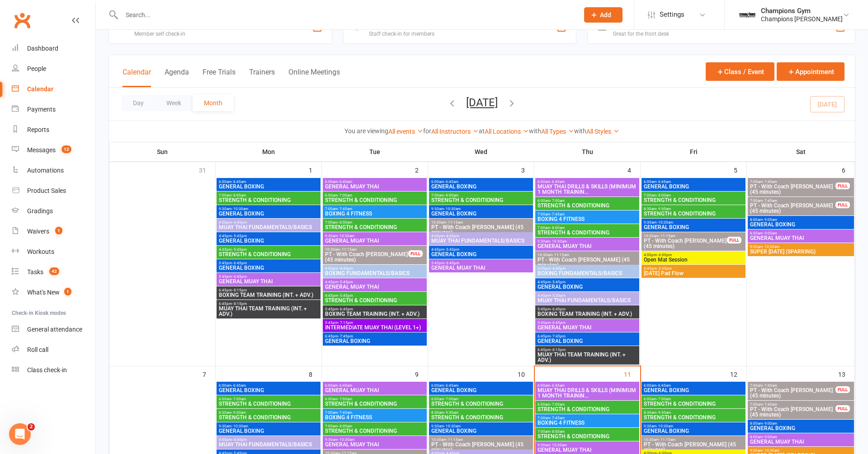 This screenshot has height=454, width=868. Describe the element at coordinates (451, 250) in the screenshot. I see `span: - 5:45pm` at that location.